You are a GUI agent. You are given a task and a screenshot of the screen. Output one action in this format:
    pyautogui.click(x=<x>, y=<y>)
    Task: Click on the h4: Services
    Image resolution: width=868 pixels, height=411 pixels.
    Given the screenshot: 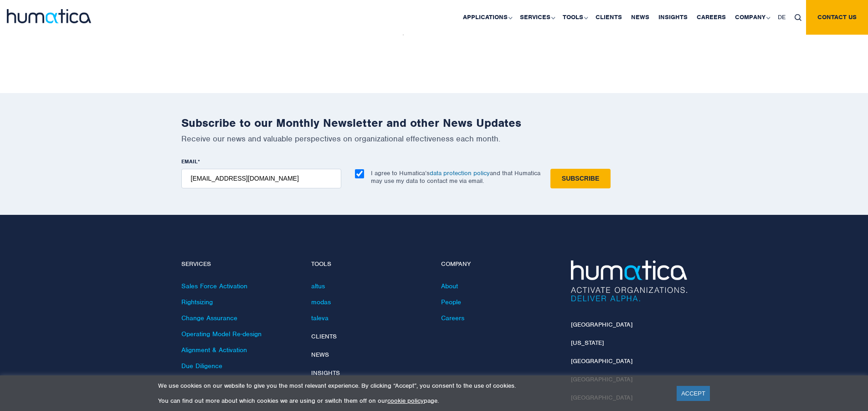 What is the action you would take?
    pyautogui.click(x=240, y=264)
    